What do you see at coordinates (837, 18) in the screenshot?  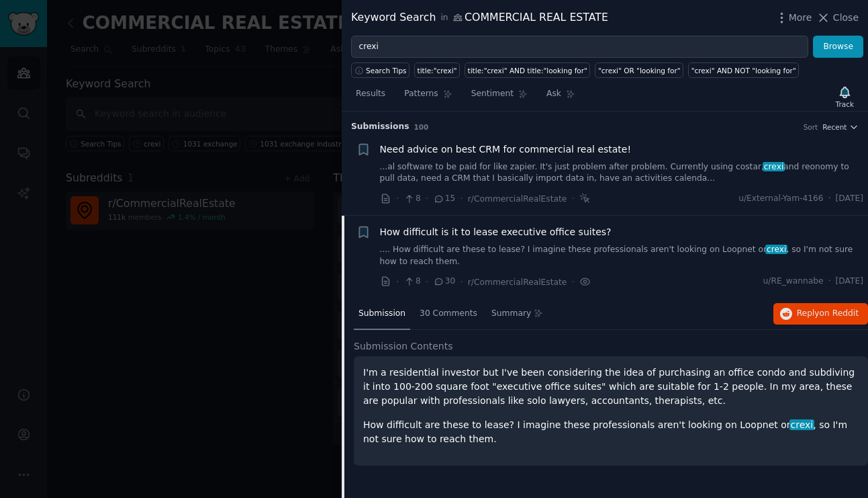 I see `button: Close` at bounding box center [837, 18].